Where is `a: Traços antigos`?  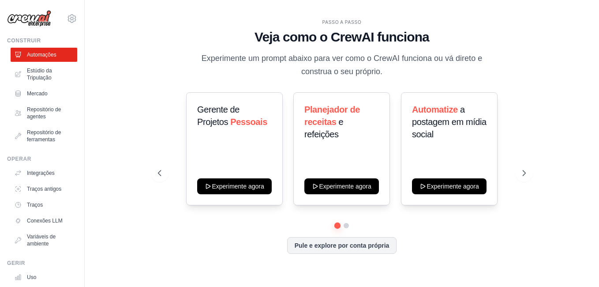
a: Traços antigos is located at coordinates (44, 189).